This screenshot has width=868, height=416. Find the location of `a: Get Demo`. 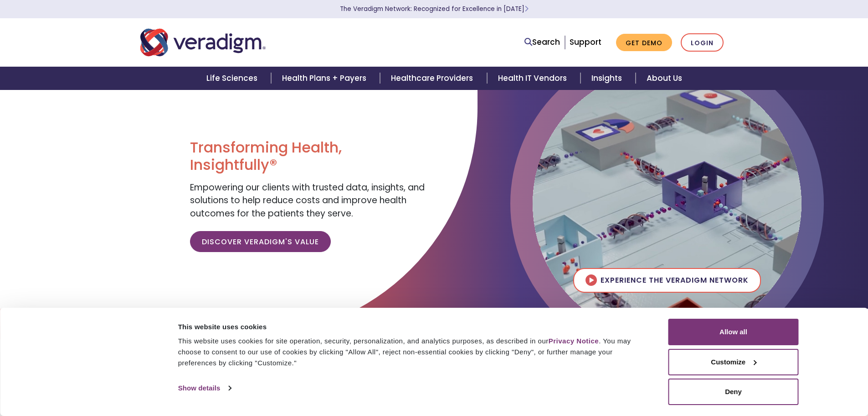

a: Get Demo is located at coordinates (644, 42).